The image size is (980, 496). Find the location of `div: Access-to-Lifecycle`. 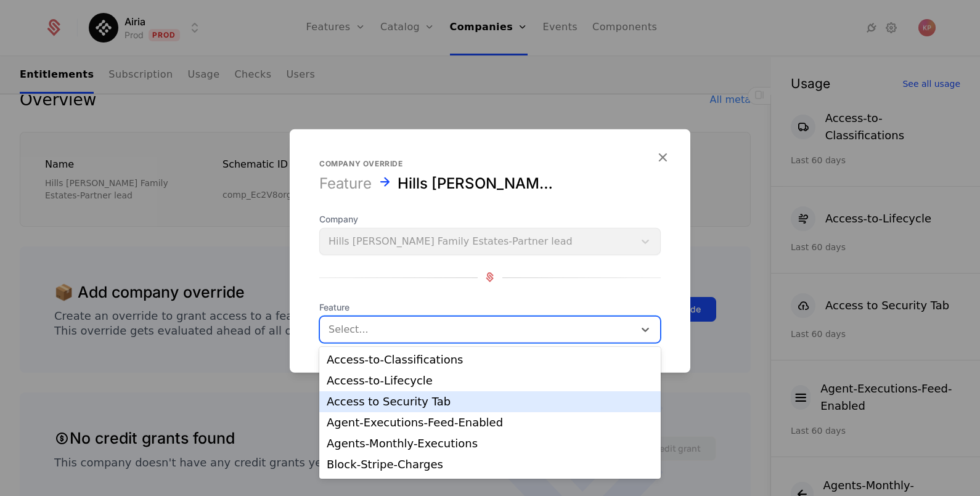

div: Access-to-Lifecycle is located at coordinates (490, 381).